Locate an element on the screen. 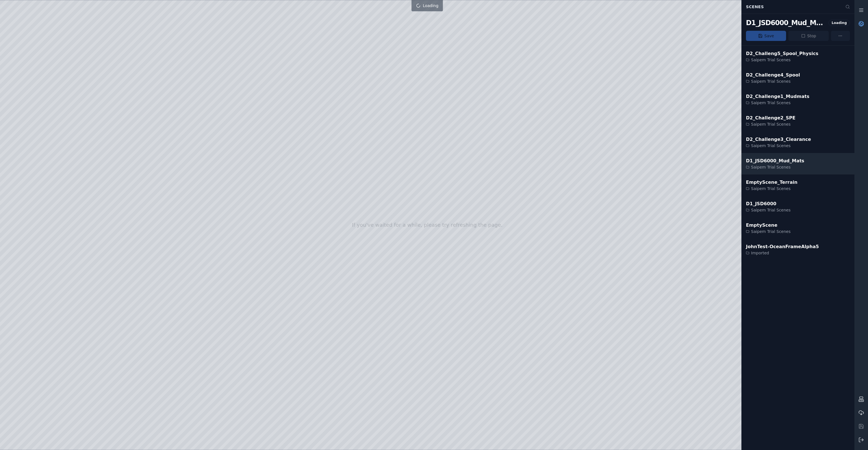 Image resolution: width=868 pixels, height=450 pixels. div: D2_Challenge2_SPE is located at coordinates (771, 118).